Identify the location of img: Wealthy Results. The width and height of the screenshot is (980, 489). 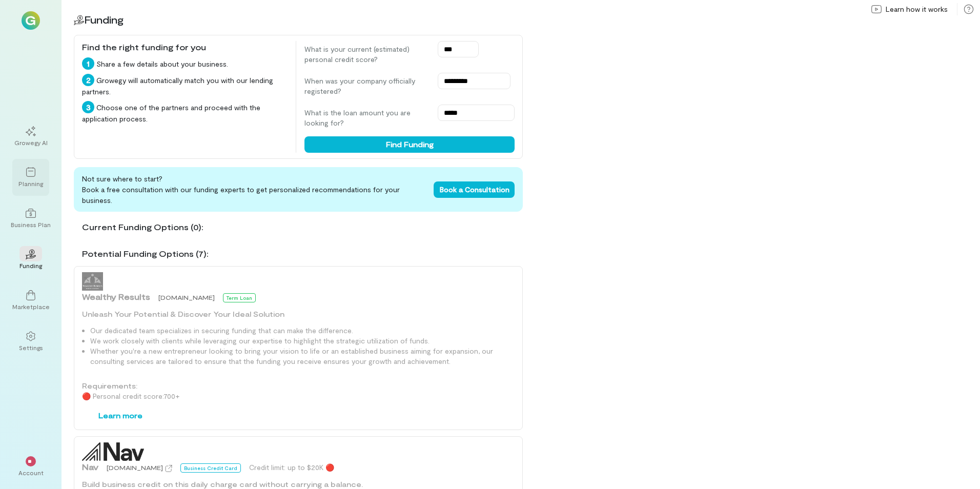
(92, 281).